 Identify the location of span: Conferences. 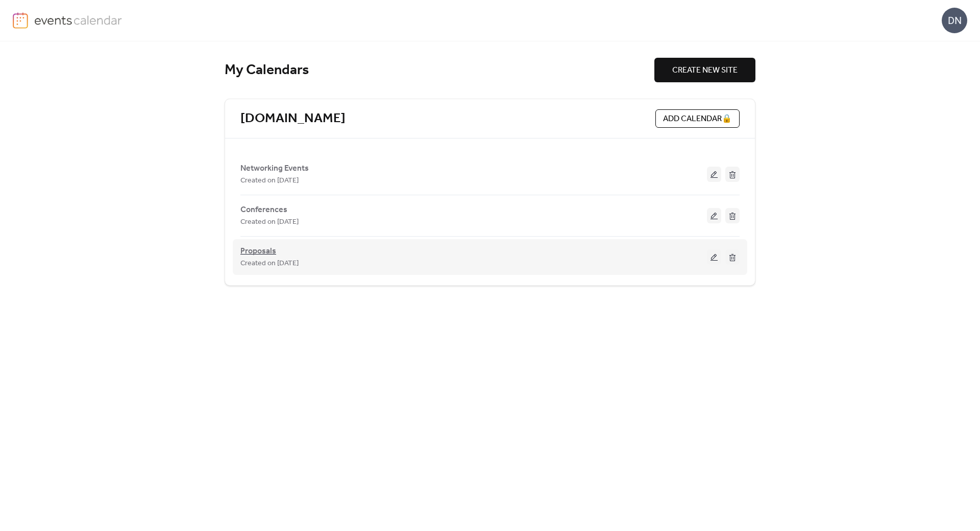
(264, 210).